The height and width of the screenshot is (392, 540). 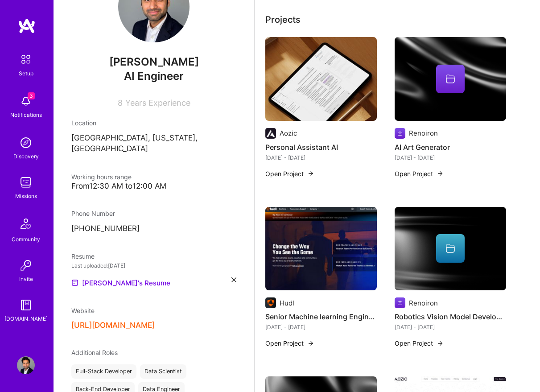 What do you see at coordinates (26, 101) in the screenshot?
I see `img: bell` at bounding box center [26, 101].